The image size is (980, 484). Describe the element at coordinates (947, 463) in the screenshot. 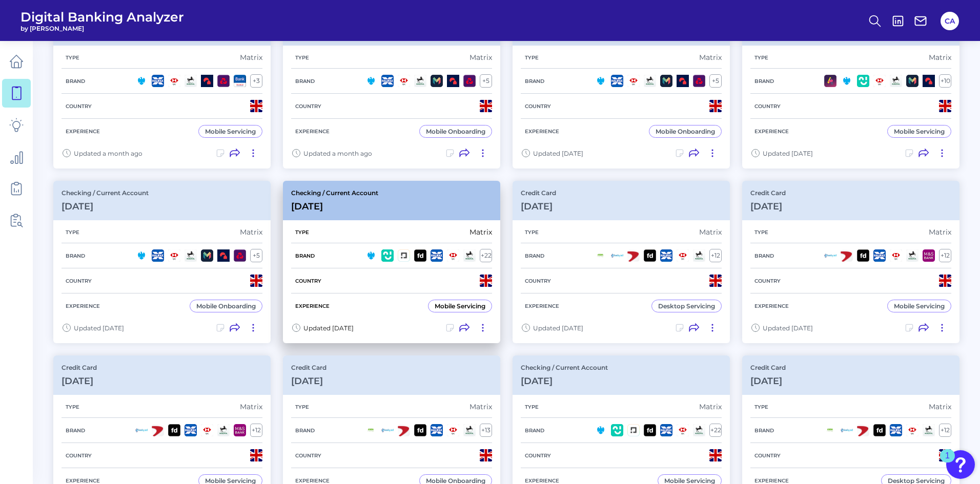

I see `div: 1` at that location.